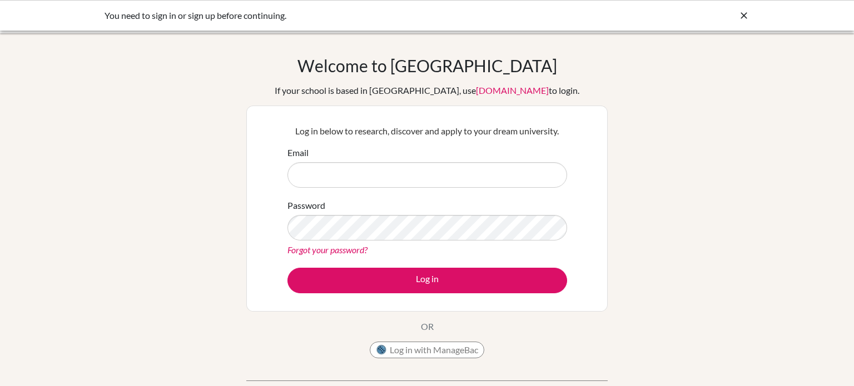 The height and width of the screenshot is (386, 854). Describe the element at coordinates (427, 327) in the screenshot. I see `p: OR` at that location.